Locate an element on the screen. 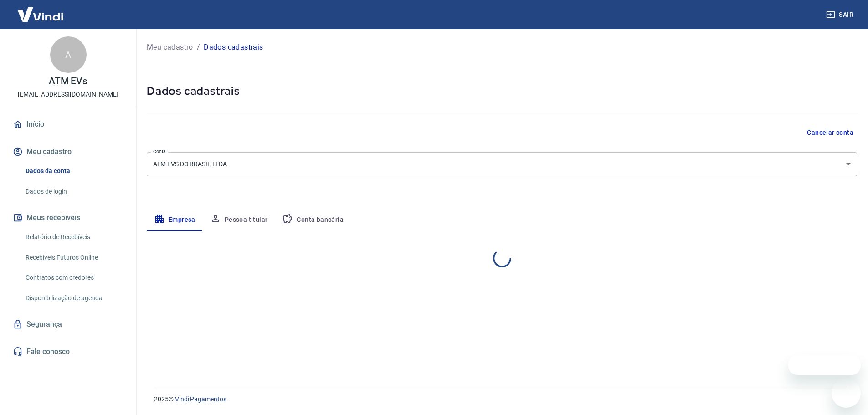  a: Meu cadastro is located at coordinates (170, 47).